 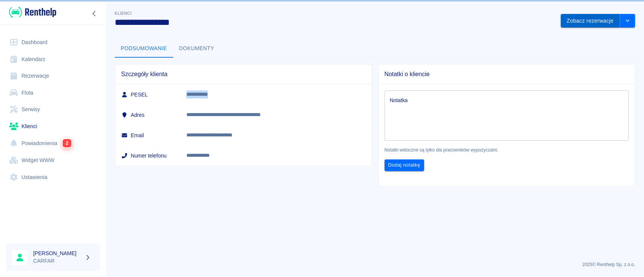 What do you see at coordinates (53, 160) in the screenshot?
I see `a: Widget WWW` at bounding box center [53, 160].